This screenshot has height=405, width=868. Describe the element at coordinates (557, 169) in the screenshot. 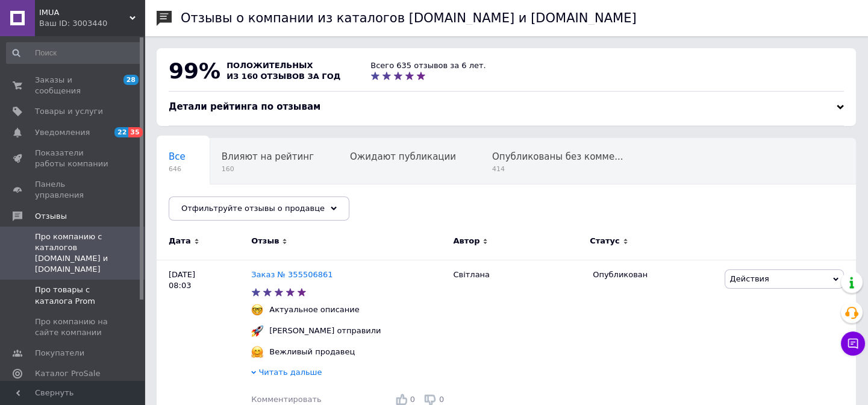

I see `span: 414` at that location.